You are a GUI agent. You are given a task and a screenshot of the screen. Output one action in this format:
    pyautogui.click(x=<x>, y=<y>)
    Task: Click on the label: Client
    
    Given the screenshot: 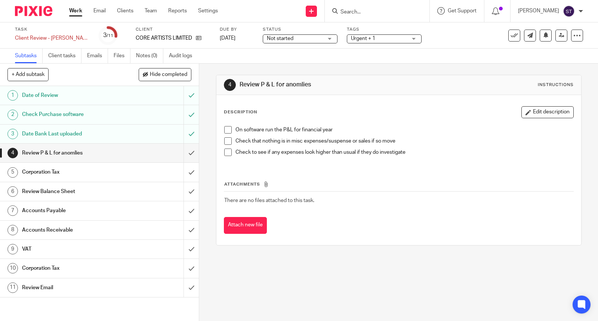 What is the action you would take?
    pyautogui.click(x=173, y=30)
    